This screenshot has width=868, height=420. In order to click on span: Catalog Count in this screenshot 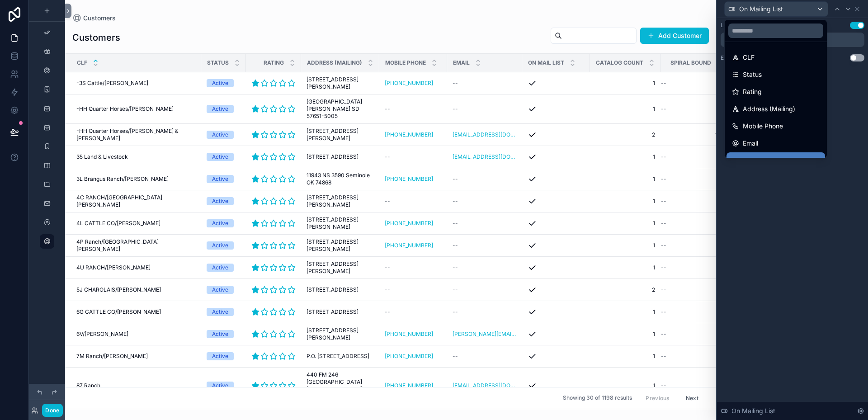, I will do `click(620, 63)`.